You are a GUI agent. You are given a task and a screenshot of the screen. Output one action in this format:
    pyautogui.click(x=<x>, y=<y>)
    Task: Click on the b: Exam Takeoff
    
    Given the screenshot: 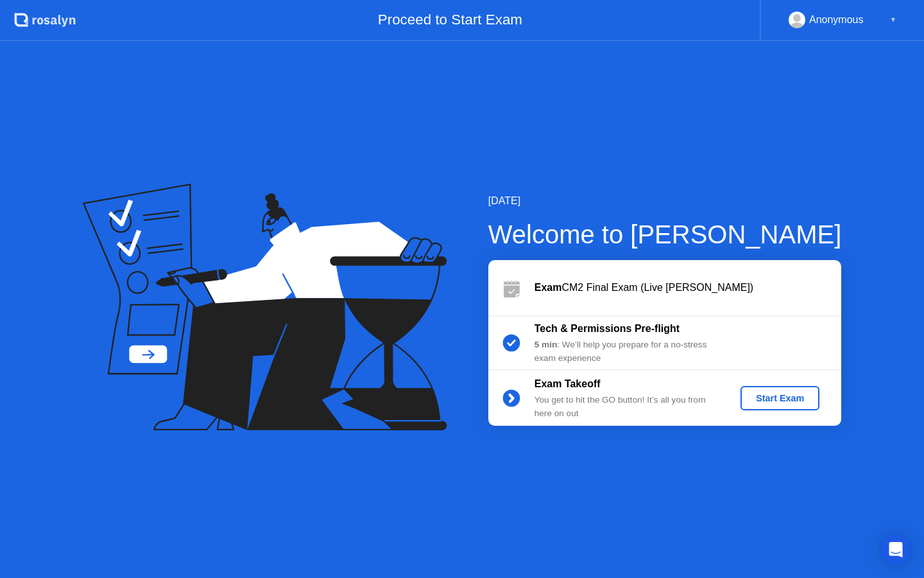 What is the action you would take?
    pyautogui.click(x=567, y=383)
    